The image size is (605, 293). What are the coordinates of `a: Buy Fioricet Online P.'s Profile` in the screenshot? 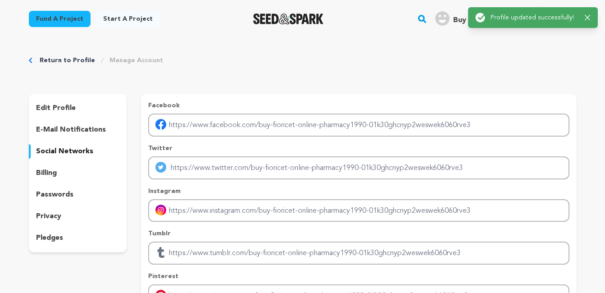 It's located at (505, 18).